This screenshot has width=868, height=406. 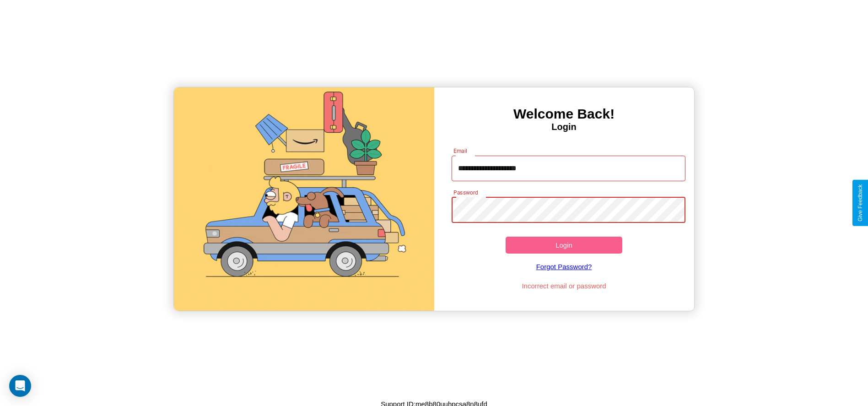 What do you see at coordinates (465, 192) in the screenshot?
I see `label: Password` at bounding box center [465, 192].